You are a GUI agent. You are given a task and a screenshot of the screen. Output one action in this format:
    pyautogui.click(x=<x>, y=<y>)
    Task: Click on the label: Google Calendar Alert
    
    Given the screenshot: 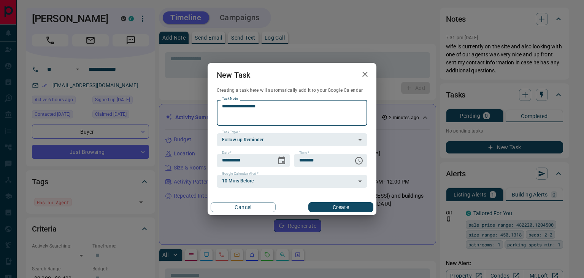 What is the action you would take?
    pyautogui.click(x=240, y=173)
    